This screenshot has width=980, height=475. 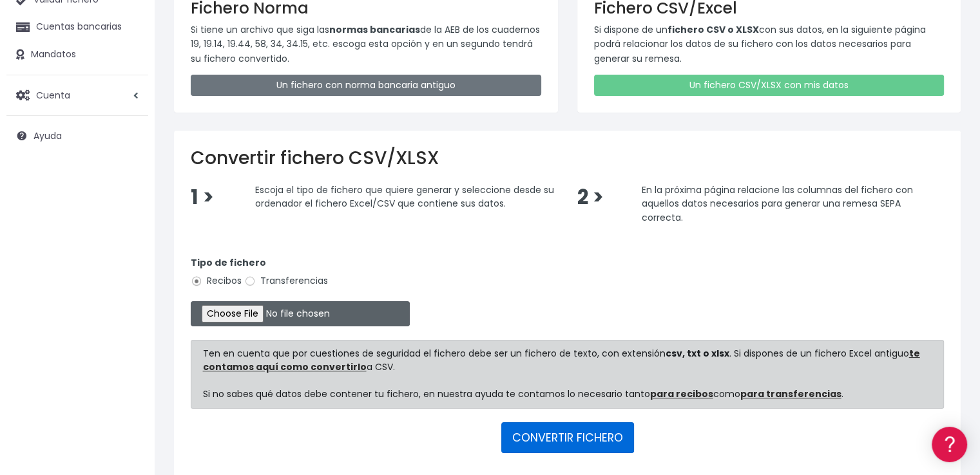 What do you see at coordinates (77, 136) in the screenshot?
I see `a: Ayuda` at bounding box center [77, 136].